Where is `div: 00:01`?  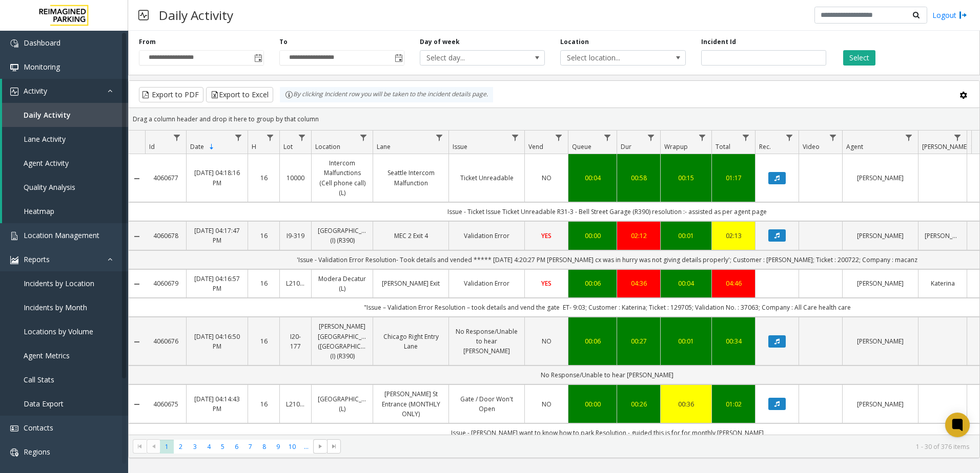 div: 00:01 is located at coordinates (686, 342).